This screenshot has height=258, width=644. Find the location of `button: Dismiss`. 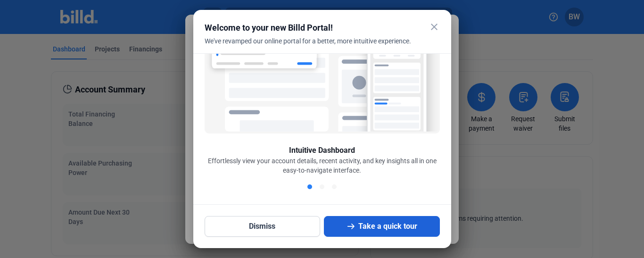

button: Dismiss is located at coordinates (263, 226).